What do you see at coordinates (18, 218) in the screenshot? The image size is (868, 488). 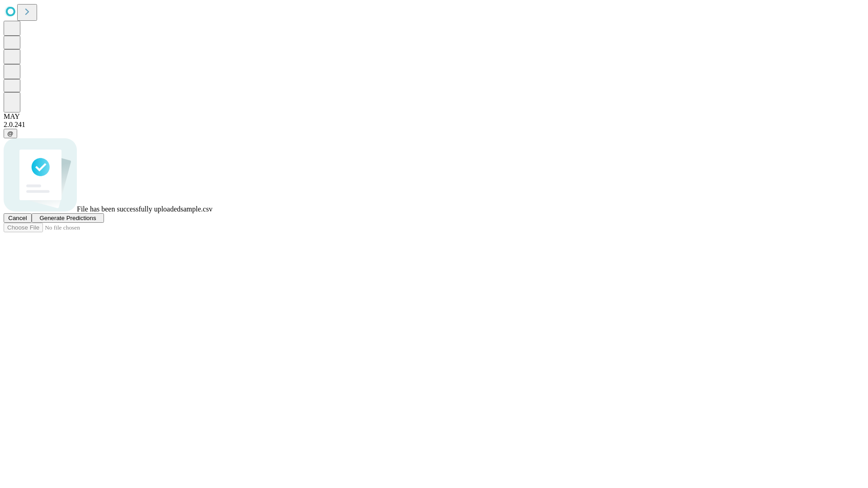 I see `span: Cancel` at bounding box center [18, 218].